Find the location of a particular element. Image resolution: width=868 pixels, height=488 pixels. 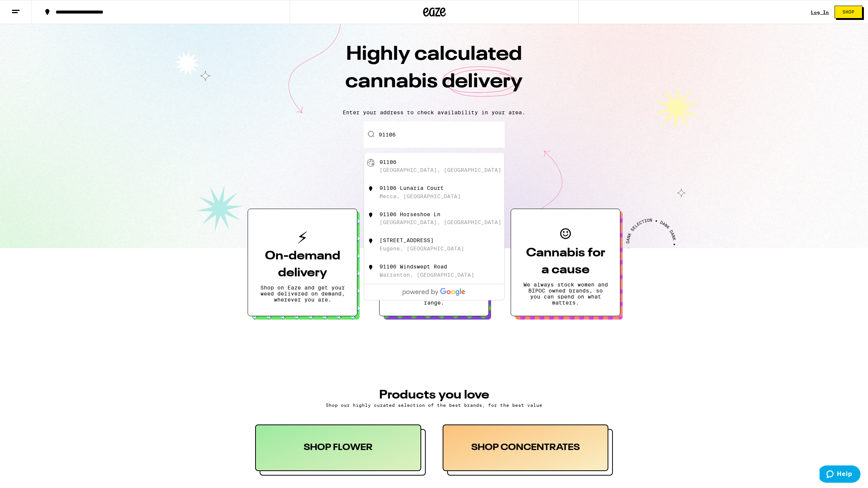

input: Enter your delivery address is located at coordinates (434, 134).